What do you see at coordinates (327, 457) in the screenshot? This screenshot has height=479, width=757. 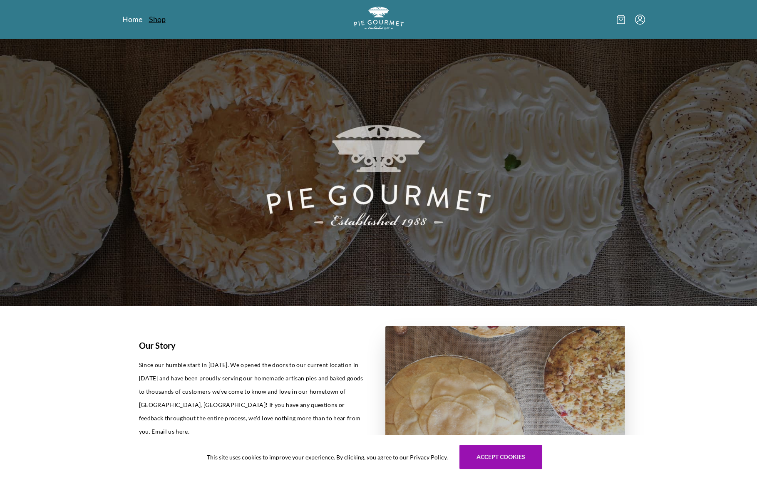 I see `span: This site uses cookies to improve your experience. By clicking, you agree to our Privacy Policy.` at bounding box center [327, 457].